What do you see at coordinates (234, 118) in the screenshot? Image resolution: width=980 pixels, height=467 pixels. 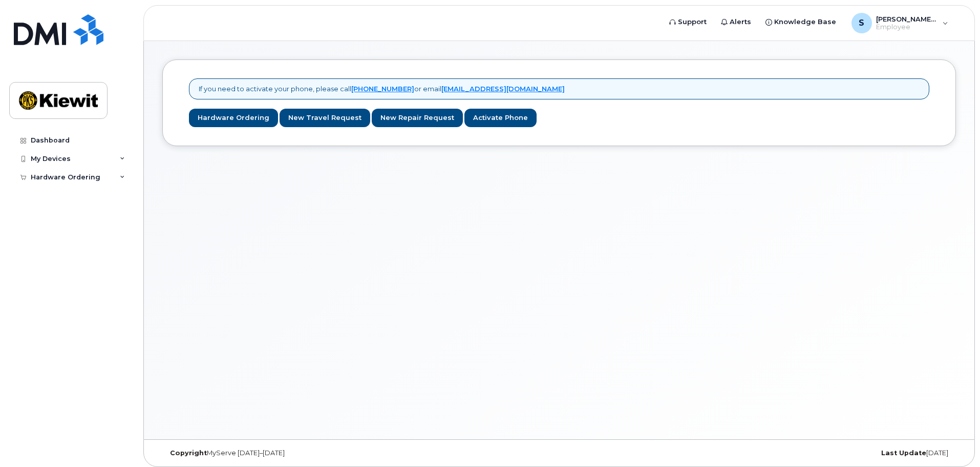 I see `a: Hardware Ordering` at bounding box center [234, 118].